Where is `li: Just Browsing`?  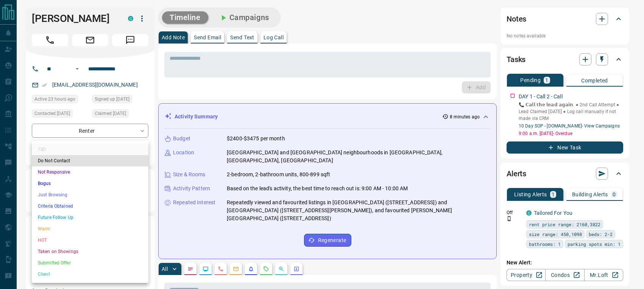 li: Just Browsing is located at coordinates (90, 195).